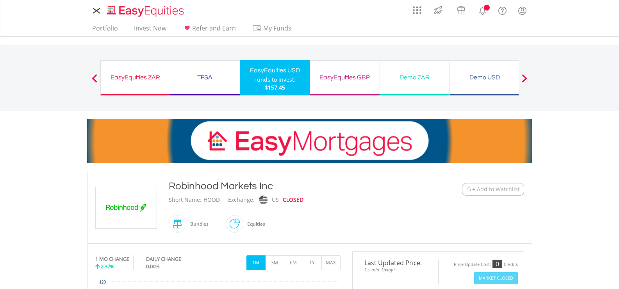  Describe the element at coordinates (415, 77) in the screenshot. I see `div: Demo ZAR` at that location.